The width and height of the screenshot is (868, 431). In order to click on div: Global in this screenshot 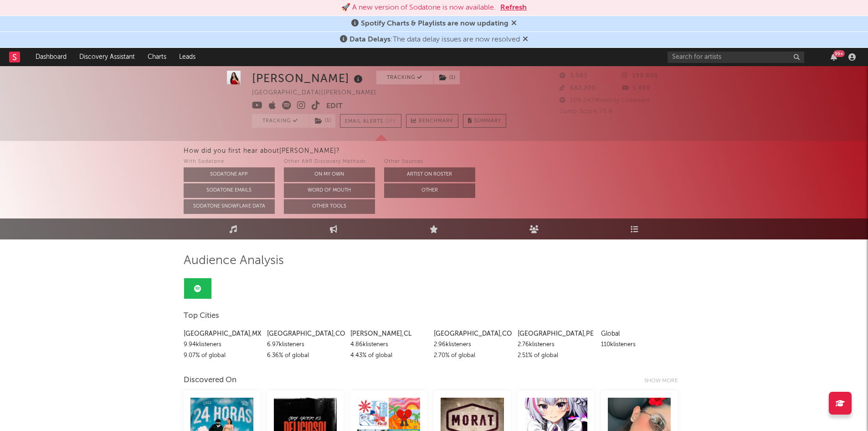, I will do `click(639, 334)`.